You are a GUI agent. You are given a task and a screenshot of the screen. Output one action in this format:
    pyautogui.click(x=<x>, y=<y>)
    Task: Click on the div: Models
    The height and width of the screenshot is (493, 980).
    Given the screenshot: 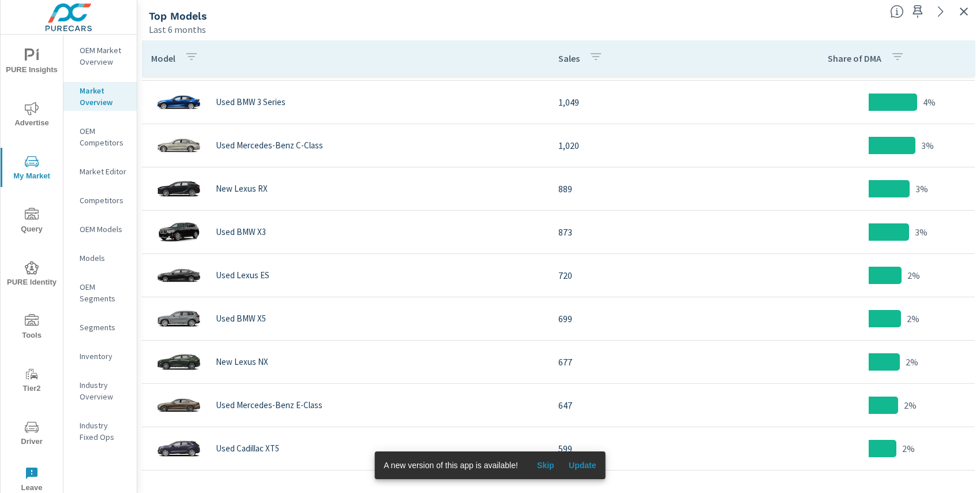 What is the action you would take?
    pyautogui.click(x=99, y=258)
    